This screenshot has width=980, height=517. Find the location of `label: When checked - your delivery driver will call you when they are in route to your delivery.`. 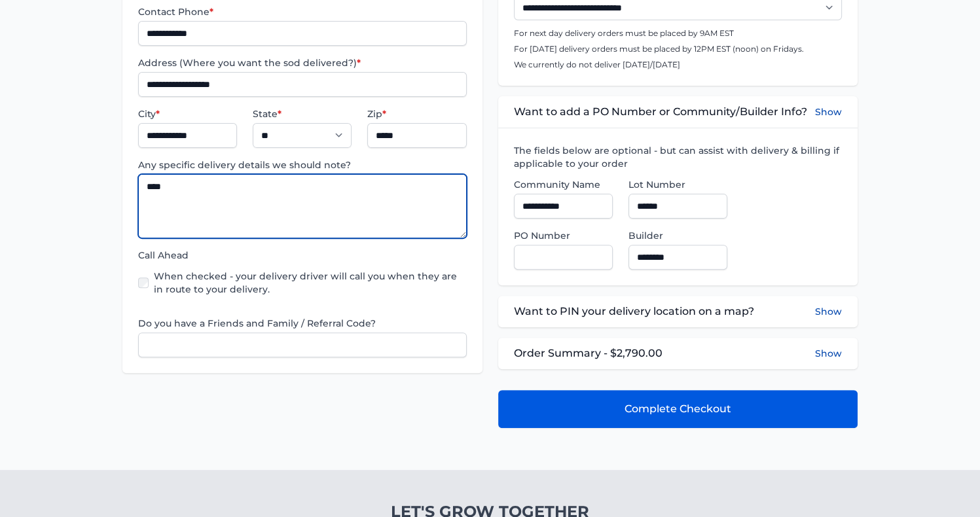

label: When checked - your delivery driver will call you when they are in route to your delivery. is located at coordinates (310, 283).